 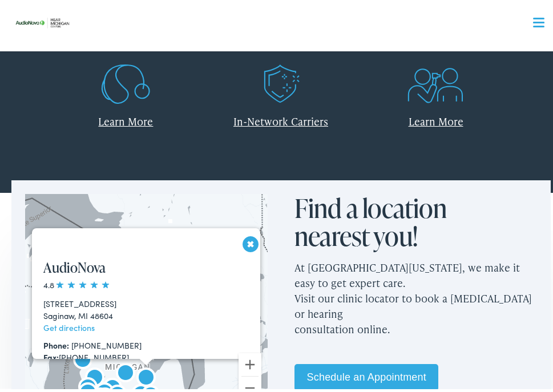 I want to click on a: Get directions, so click(x=69, y=325).